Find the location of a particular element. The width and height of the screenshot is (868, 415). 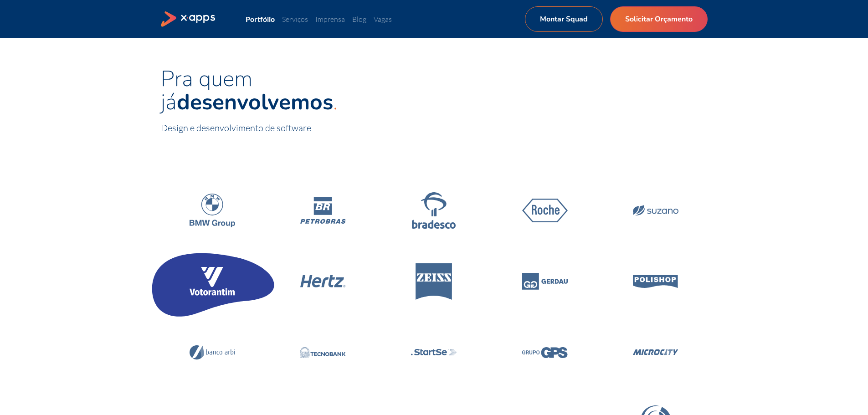

span: Pra quem já is located at coordinates (247, 90).